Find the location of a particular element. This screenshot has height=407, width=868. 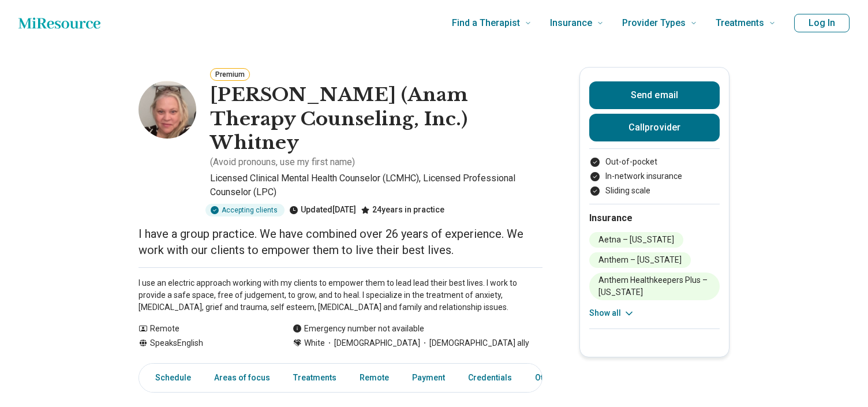

span: Insurance is located at coordinates (570, 23).